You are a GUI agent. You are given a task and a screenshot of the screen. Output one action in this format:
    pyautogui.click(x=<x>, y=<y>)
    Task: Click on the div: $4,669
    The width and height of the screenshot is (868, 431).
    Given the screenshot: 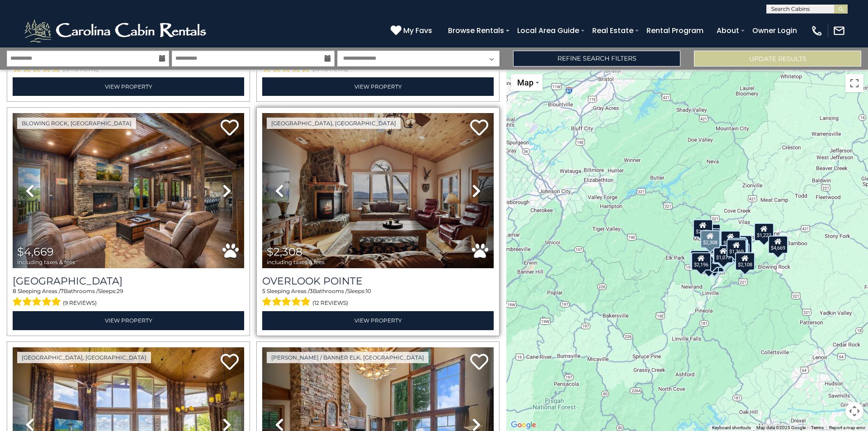 What is the action you would take?
    pyautogui.click(x=778, y=244)
    